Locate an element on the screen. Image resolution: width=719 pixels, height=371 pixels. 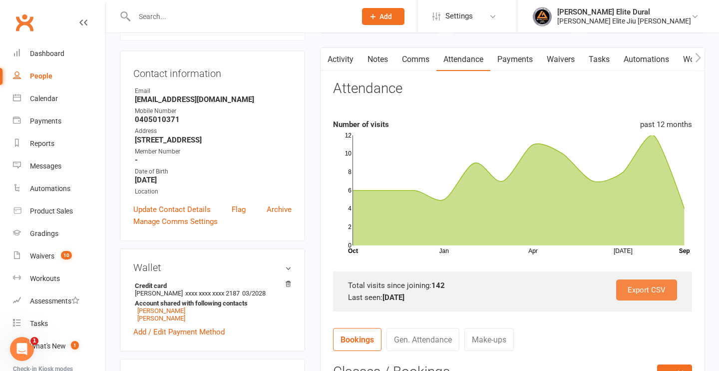
a: Dashboard is located at coordinates (59, 53).